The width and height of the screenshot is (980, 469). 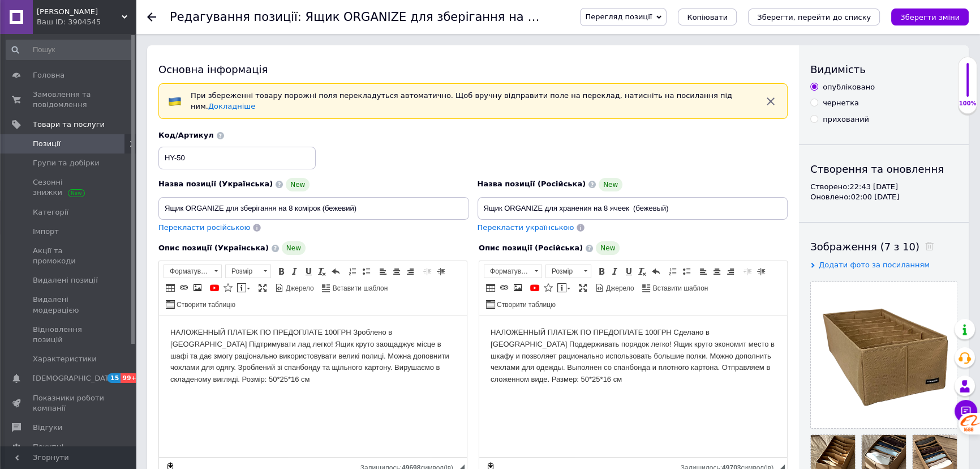 I want to click on div: Зображення (7 з 10), so click(x=884, y=247).